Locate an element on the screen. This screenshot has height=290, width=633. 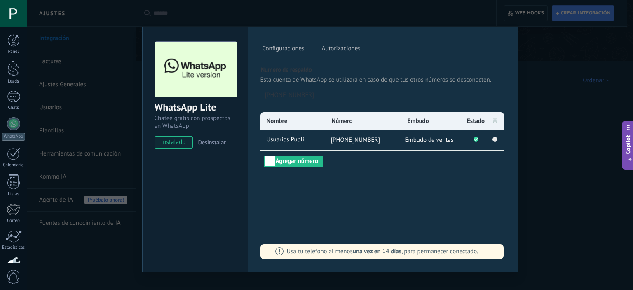
div: Leads is located at coordinates (14, 81).